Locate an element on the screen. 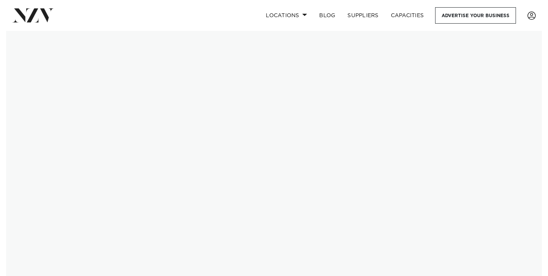  a: Capacities is located at coordinates (408, 15).